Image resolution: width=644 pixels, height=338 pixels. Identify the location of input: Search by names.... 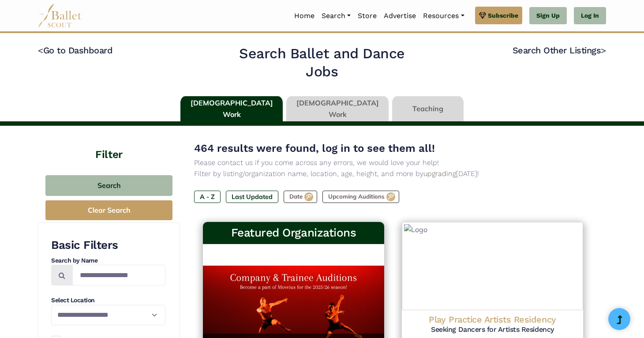
(118, 275).